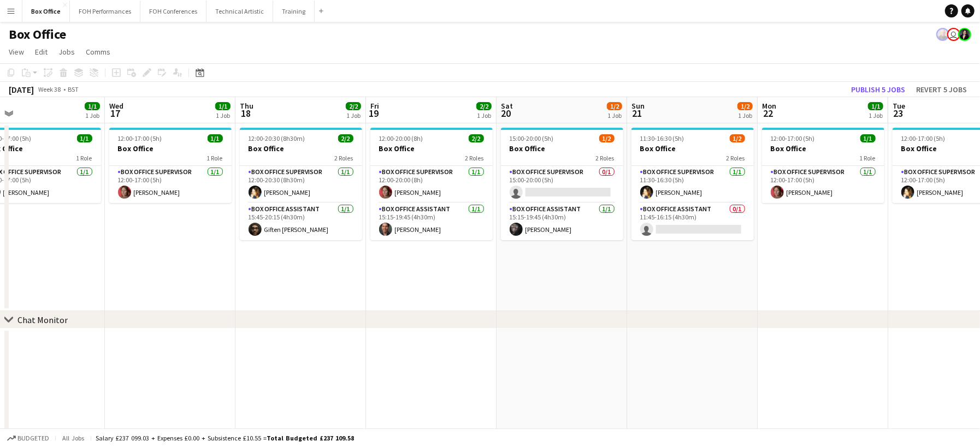  I want to click on button: FOH Performances, so click(105, 11).